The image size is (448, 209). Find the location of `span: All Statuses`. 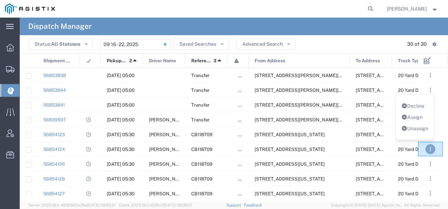

span: All Statuses is located at coordinates (66, 44).